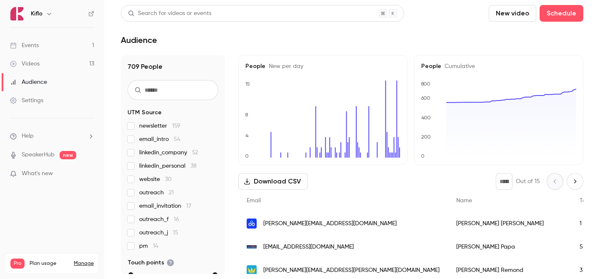  What do you see at coordinates (215, 275) in the screenshot?
I see `div: max` at bounding box center [215, 275].